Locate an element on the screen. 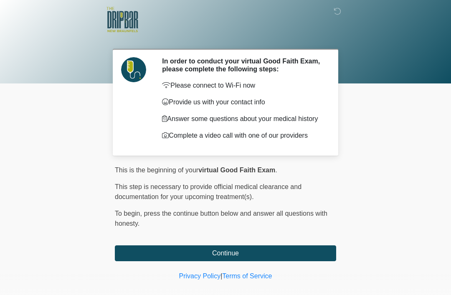  img: The DRIPBaR - New Braunfels Logo is located at coordinates (122, 20).